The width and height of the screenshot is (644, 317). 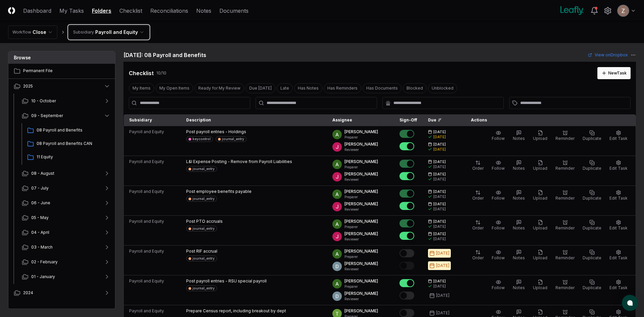 What do you see at coordinates (201, 252) in the screenshot?
I see `p: Post RIF accrual` at bounding box center [201, 252].